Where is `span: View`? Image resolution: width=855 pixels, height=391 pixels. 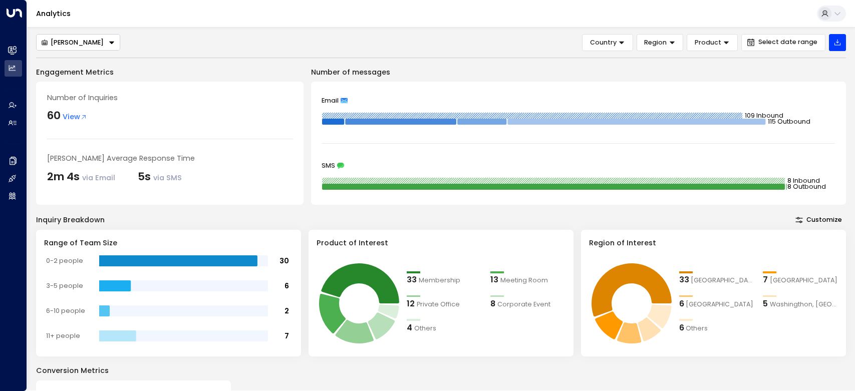
span: View is located at coordinates (75, 117).